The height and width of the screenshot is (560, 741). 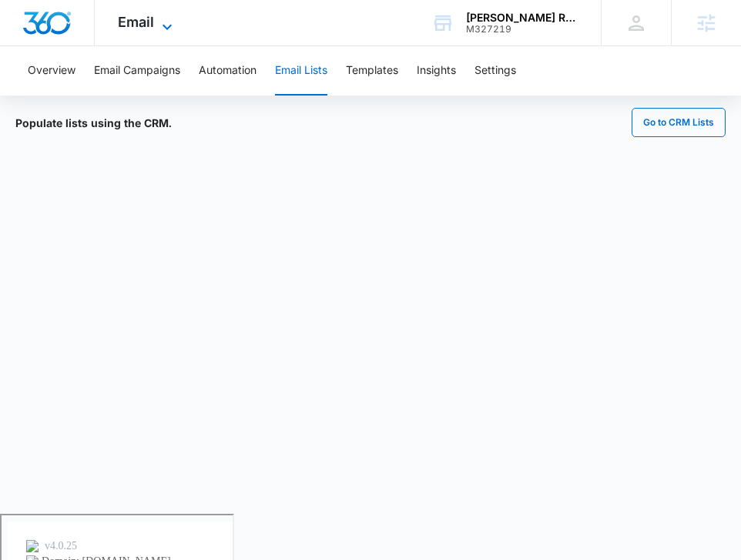 I want to click on button: Email Lists, so click(x=301, y=71).